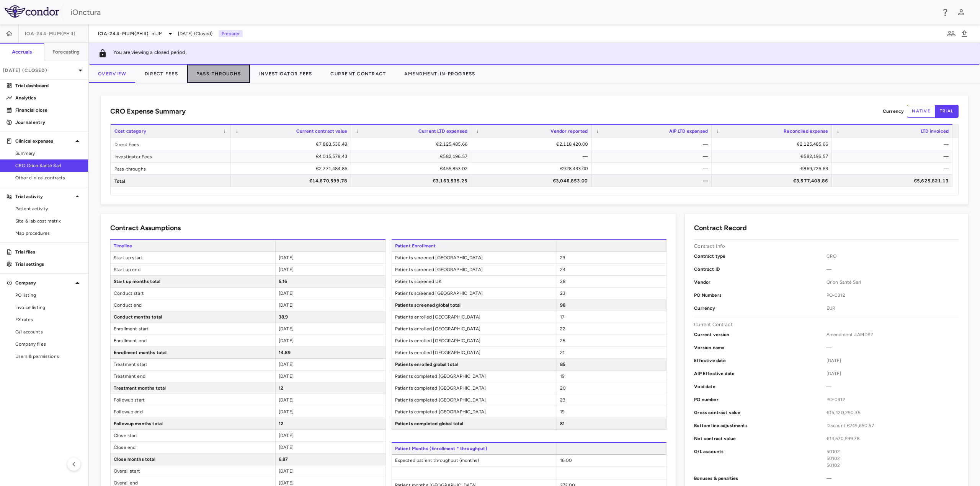  I want to click on p: PO number, so click(760, 400).